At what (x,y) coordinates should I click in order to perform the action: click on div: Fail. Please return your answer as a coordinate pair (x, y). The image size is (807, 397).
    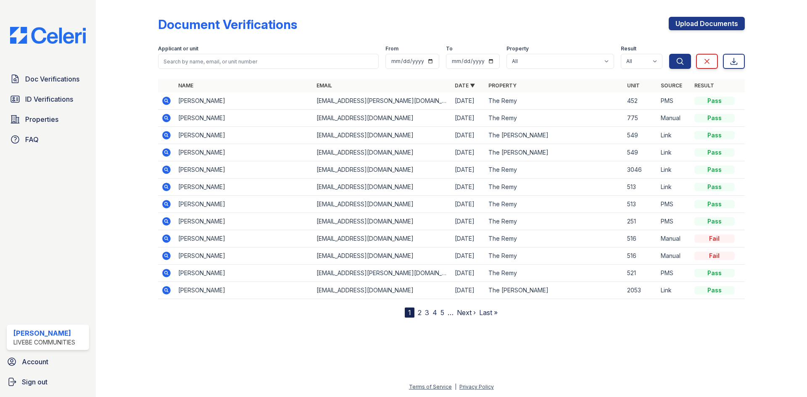
    Looking at the image, I should click on (715, 256).